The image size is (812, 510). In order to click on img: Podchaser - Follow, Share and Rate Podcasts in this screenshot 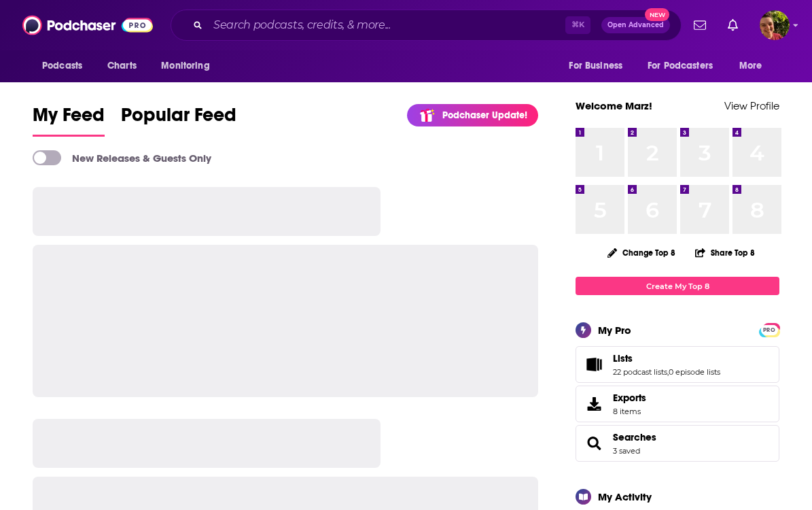, I will do `click(88, 25)`.